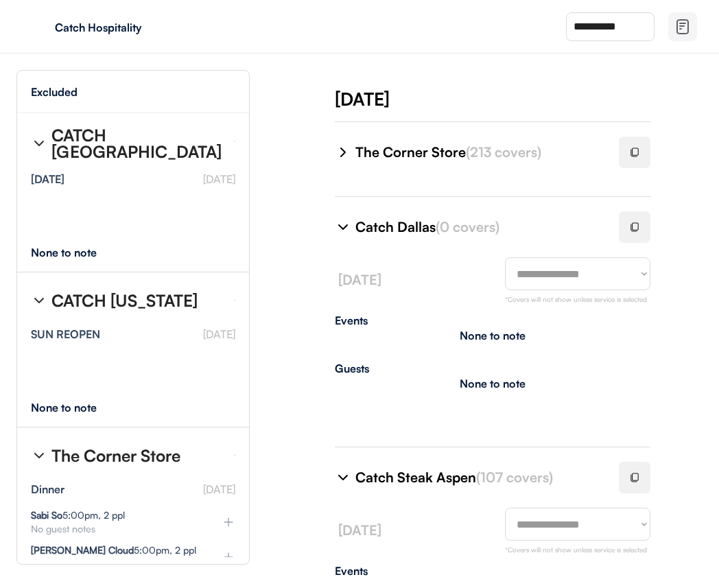  What do you see at coordinates (503, 152) in the screenshot?
I see `font: (213 covers)` at bounding box center [503, 152].